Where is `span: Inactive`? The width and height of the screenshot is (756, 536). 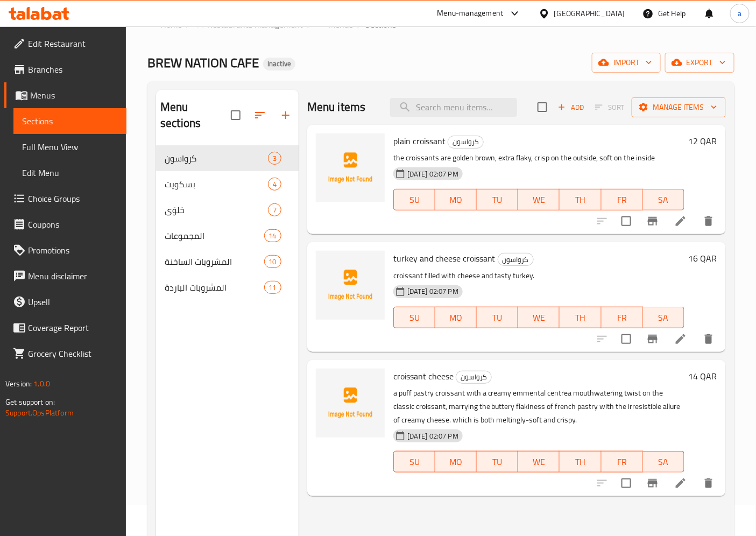
span: Inactive is located at coordinates (279, 64).